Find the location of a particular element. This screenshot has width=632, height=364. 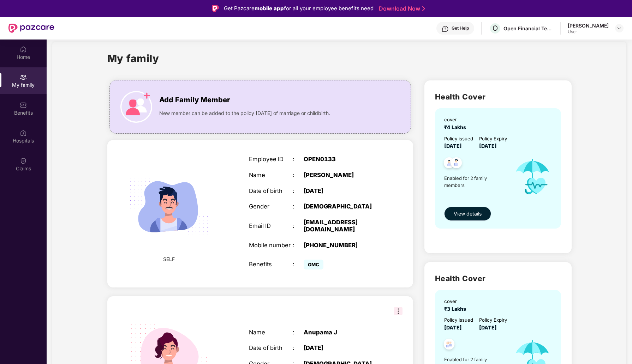

img: Stroke is located at coordinates (424, 9).